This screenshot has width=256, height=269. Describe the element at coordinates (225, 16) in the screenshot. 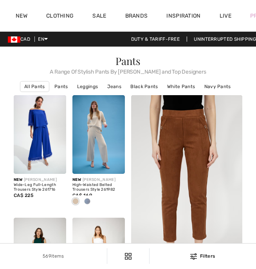

I see `a: Live` at that location.